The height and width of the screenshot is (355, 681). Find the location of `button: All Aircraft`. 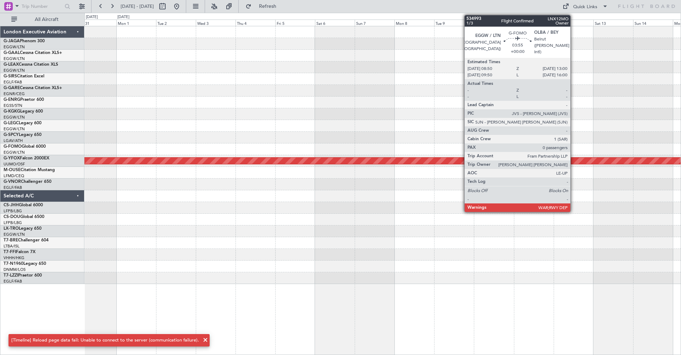

button: All Aircraft is located at coordinates (42, 20).